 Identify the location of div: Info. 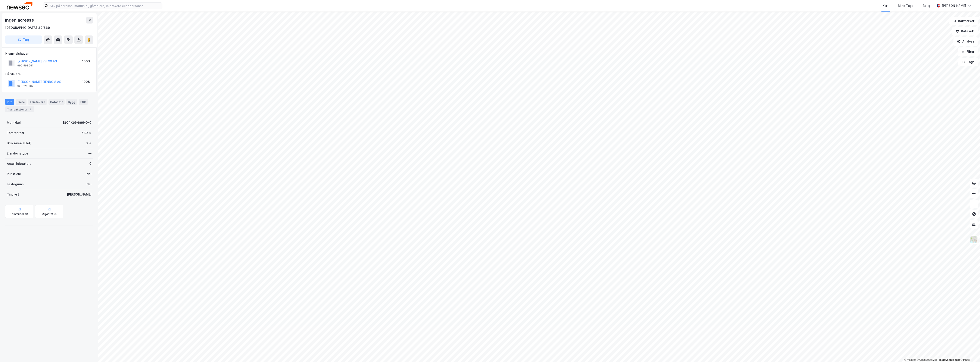
(10, 102).